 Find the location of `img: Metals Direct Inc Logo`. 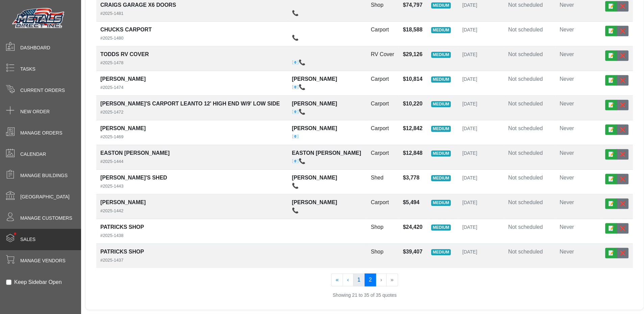

img: Metals Direct Inc Logo is located at coordinates (39, 18).